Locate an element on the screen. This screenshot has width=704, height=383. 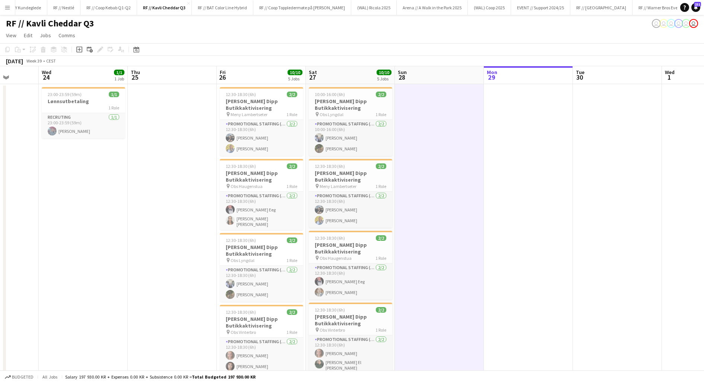
span: 27 is located at coordinates (312, 77).